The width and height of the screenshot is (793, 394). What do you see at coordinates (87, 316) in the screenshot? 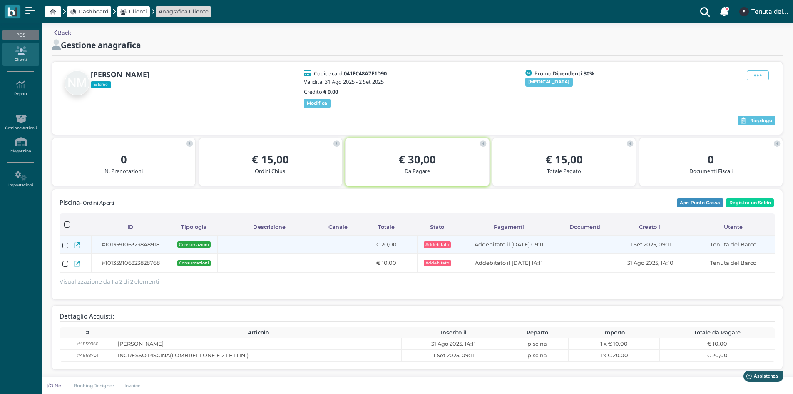
I see `h4: Dettaglio Acquisti:` at bounding box center [87, 316].